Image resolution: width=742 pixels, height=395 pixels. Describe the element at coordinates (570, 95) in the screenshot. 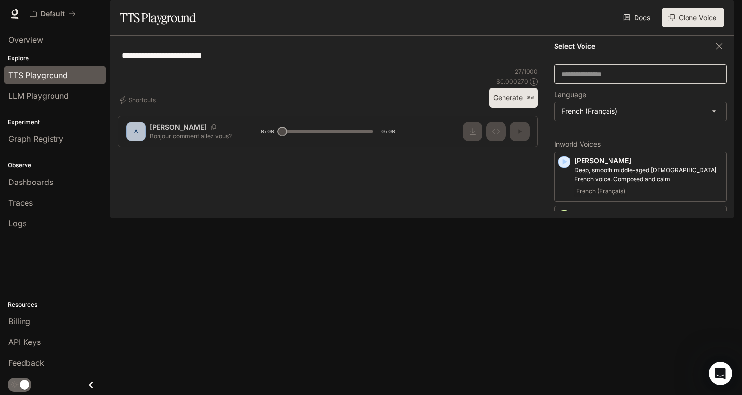

I see `p: Language` at that location.